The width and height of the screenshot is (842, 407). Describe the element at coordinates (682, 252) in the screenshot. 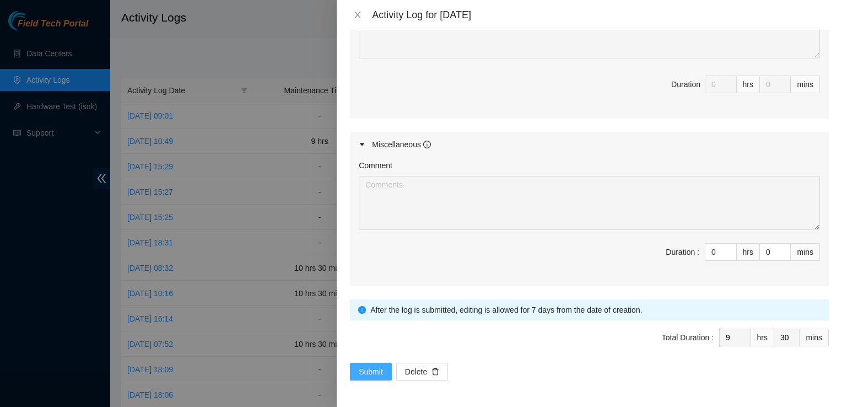

I see `div: Duration :` at that location.